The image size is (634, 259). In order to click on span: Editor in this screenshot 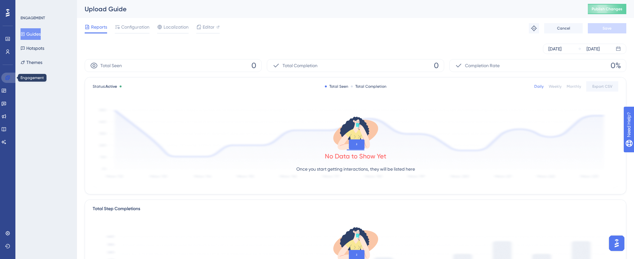, I will do `click(209, 27)`.